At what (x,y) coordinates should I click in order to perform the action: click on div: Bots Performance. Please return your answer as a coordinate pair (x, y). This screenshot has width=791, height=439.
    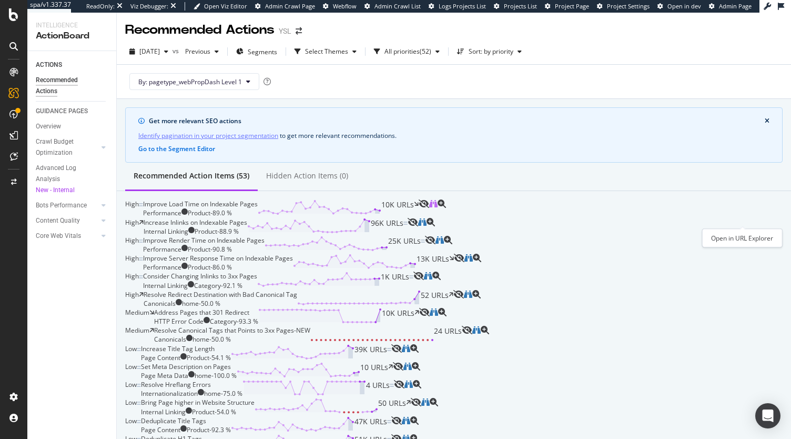
    Looking at the image, I should click on (61, 205).